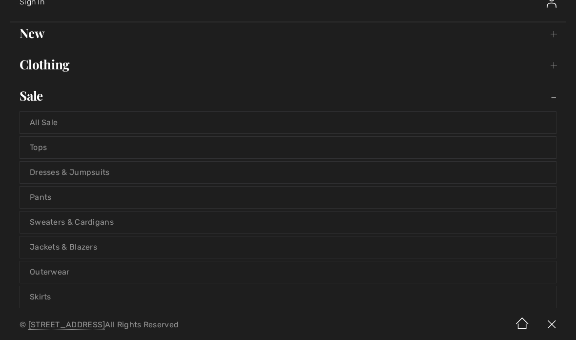  Describe the element at coordinates (288, 197) in the screenshot. I see `a: Pants` at that location.